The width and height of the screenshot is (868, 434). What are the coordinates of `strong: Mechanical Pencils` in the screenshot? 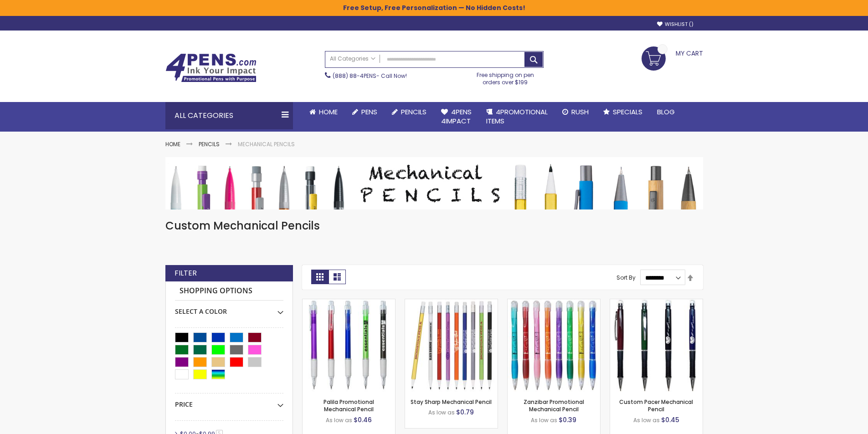 It's located at (267, 144).